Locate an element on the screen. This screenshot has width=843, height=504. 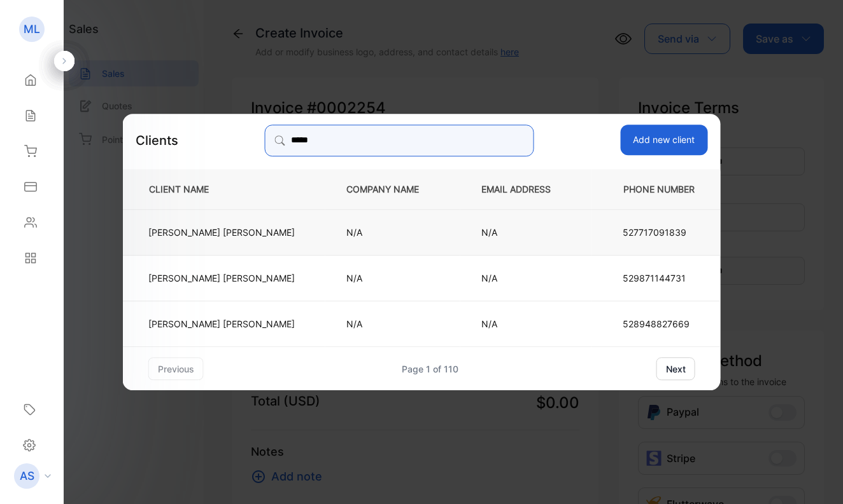
p: EMAIL ADDRESS is located at coordinates (526, 189).